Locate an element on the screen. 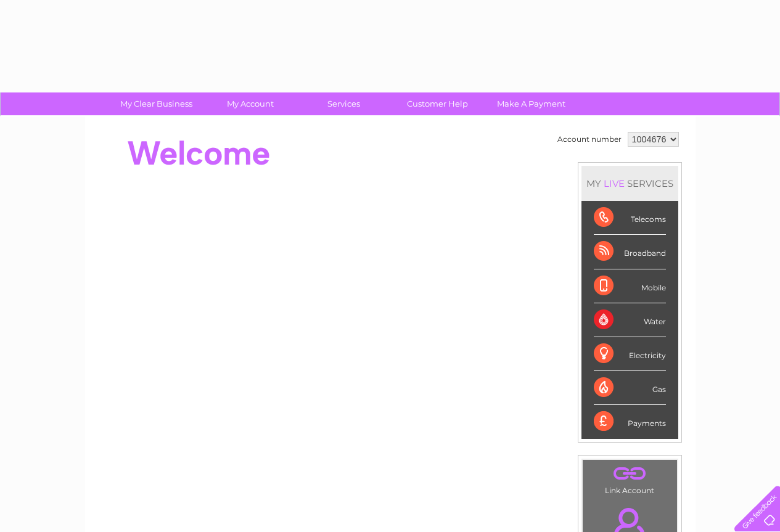 This screenshot has height=532, width=780. td: Account number is located at coordinates (589, 140).